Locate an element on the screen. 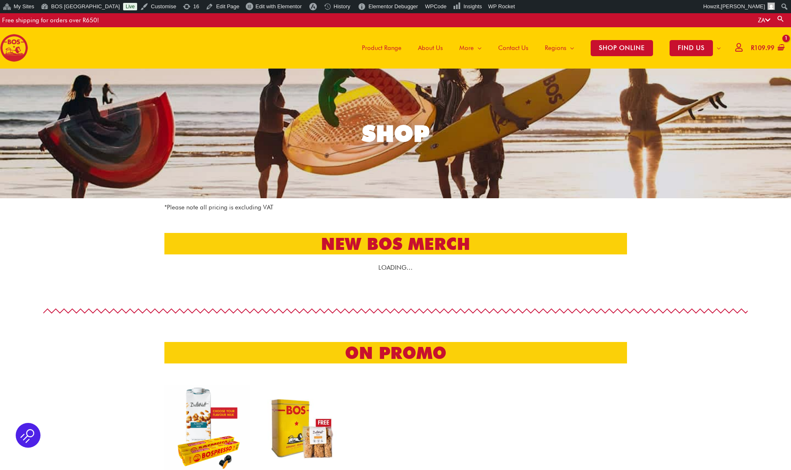  span: SHOP ONLINE is located at coordinates (622, 48).